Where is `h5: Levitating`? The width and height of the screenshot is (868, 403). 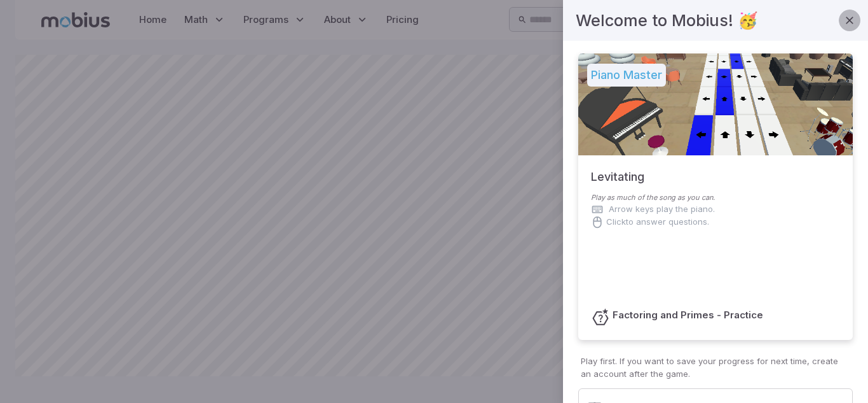
h5: Levitating is located at coordinates (618, 170).